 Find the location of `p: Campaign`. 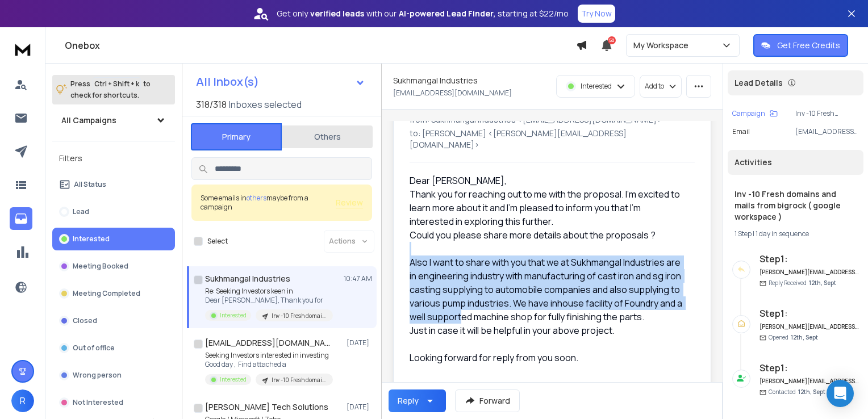

p: Campaign is located at coordinates (748, 114).